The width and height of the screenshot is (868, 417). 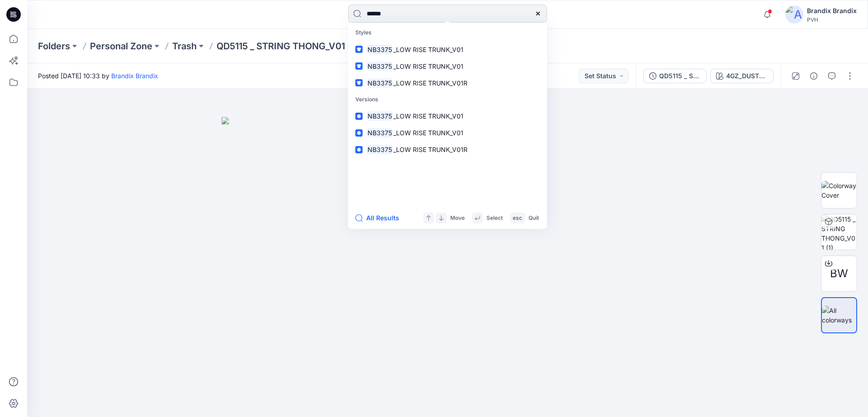 What do you see at coordinates (54, 46) in the screenshot?
I see `p: Folders` at bounding box center [54, 46].